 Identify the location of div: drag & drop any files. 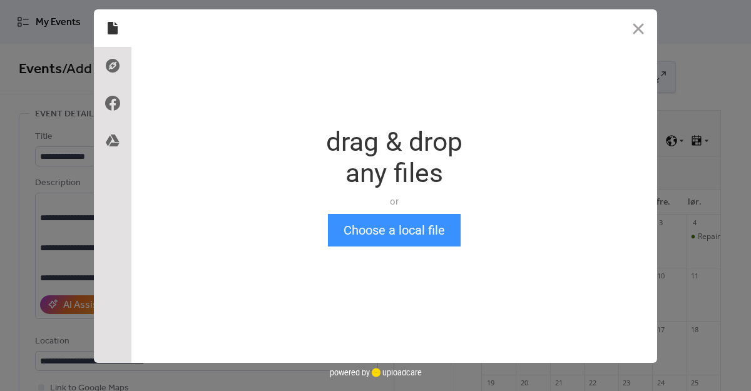
(394, 158).